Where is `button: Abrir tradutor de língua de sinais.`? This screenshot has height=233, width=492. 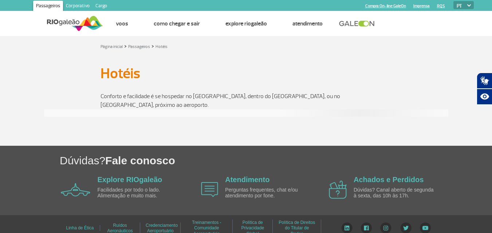
button: Abrir tradutor de língua de sinais. is located at coordinates (484, 81).